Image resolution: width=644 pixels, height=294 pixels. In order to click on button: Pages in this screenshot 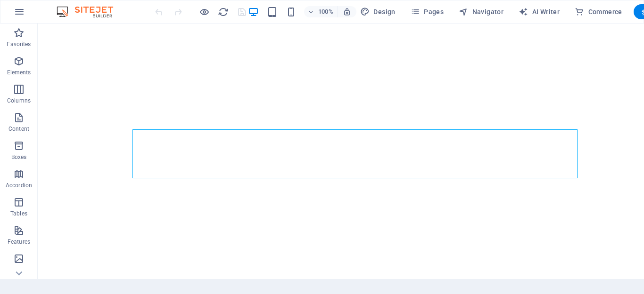, I will do `click(427, 12)`.